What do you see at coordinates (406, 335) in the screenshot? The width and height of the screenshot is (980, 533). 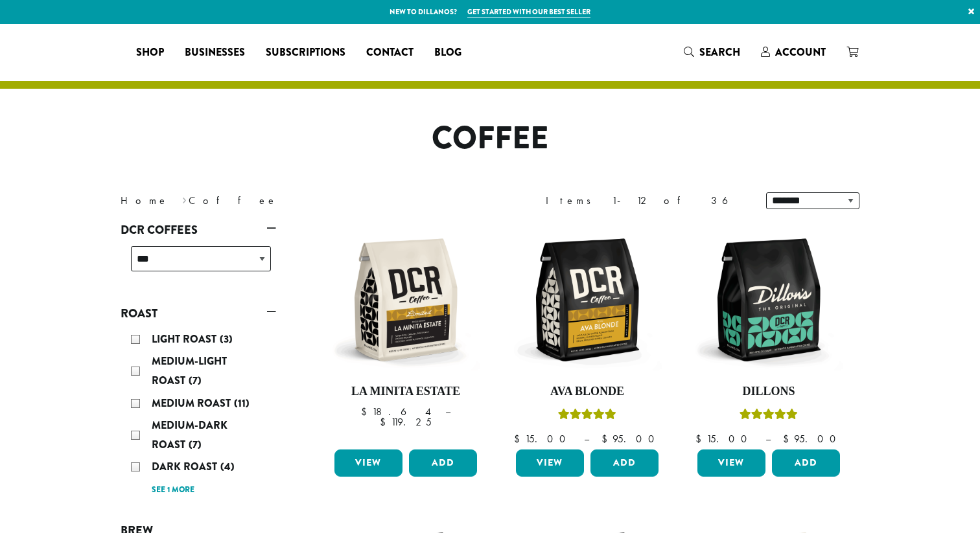 I see `a: La Minita Estate` at bounding box center [406, 335].